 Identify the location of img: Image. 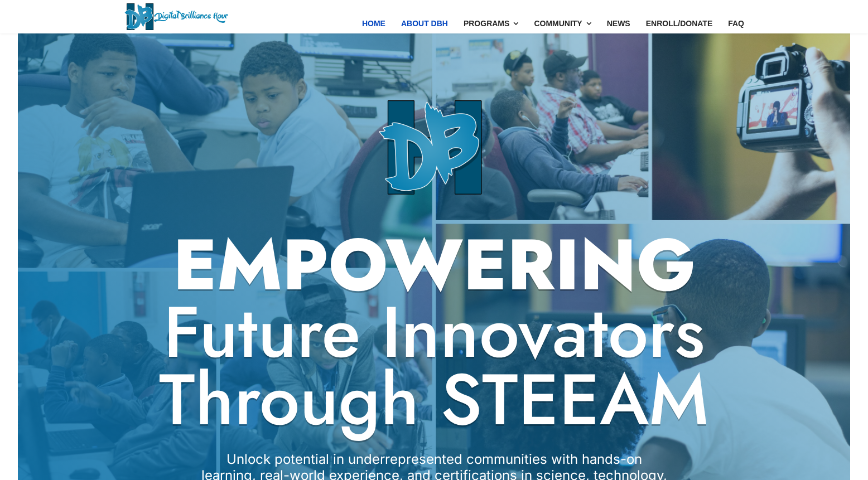
(434, 147).